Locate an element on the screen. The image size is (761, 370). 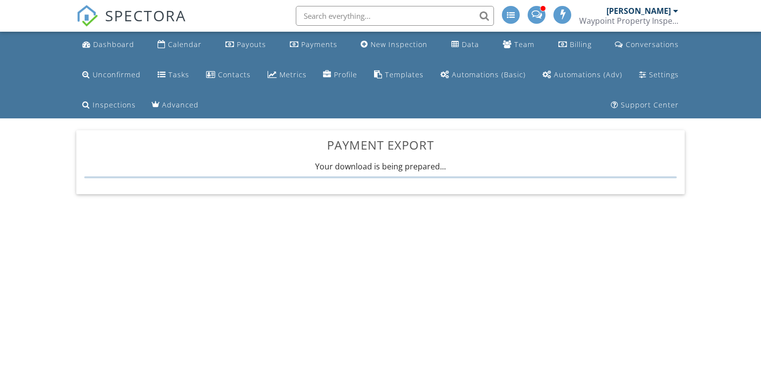
a: Templates is located at coordinates (399, 75).